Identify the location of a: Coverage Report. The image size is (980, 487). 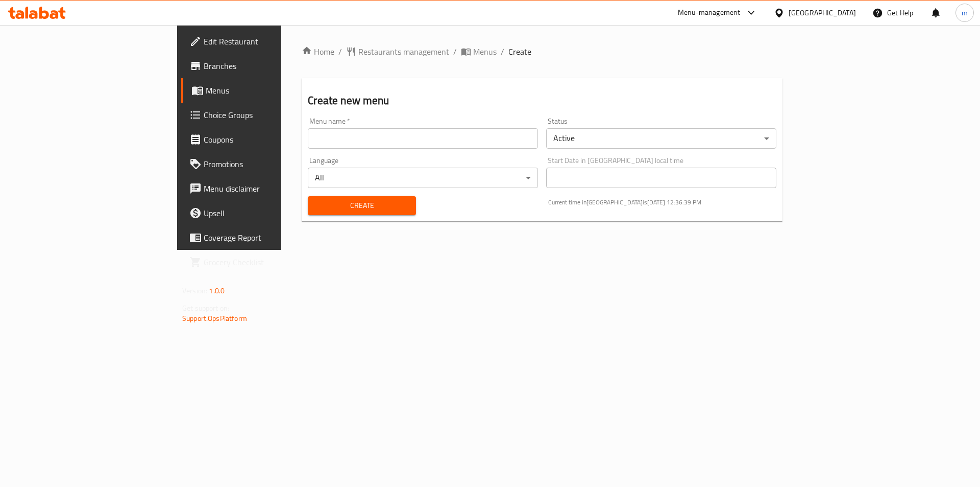
(261, 237).